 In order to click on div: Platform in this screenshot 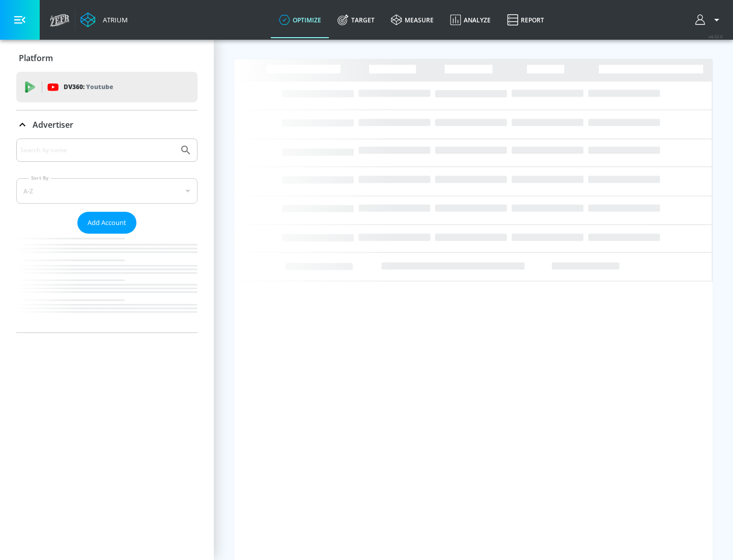, I will do `click(107, 58)`.